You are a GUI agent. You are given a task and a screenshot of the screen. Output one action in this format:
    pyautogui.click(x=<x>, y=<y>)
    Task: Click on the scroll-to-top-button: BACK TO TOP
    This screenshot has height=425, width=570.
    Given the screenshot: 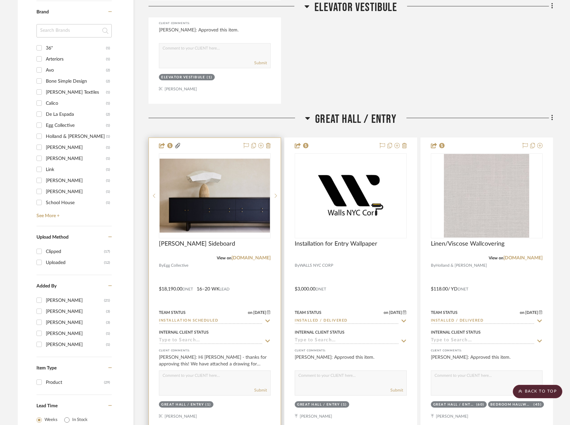 What is the action you would take?
    pyautogui.click(x=537, y=391)
    